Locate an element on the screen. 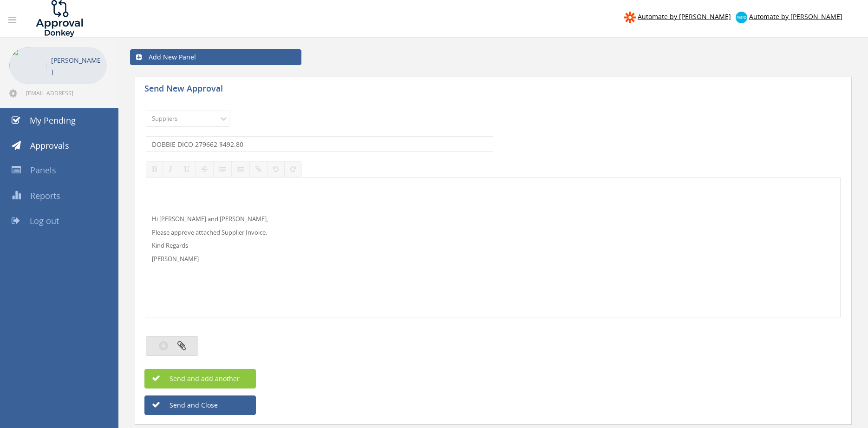  span: Reports is located at coordinates (45, 196).